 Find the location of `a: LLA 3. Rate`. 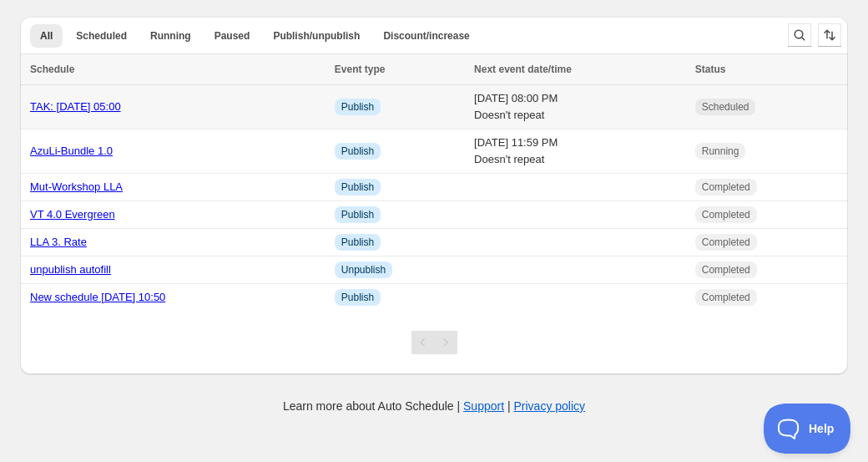

a: LLA 3. Rate is located at coordinates (58, 241).